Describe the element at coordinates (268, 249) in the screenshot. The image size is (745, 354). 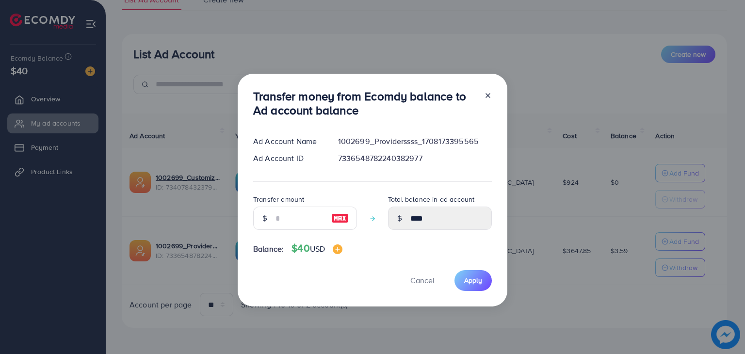
I see `span: Balance:` at that location.